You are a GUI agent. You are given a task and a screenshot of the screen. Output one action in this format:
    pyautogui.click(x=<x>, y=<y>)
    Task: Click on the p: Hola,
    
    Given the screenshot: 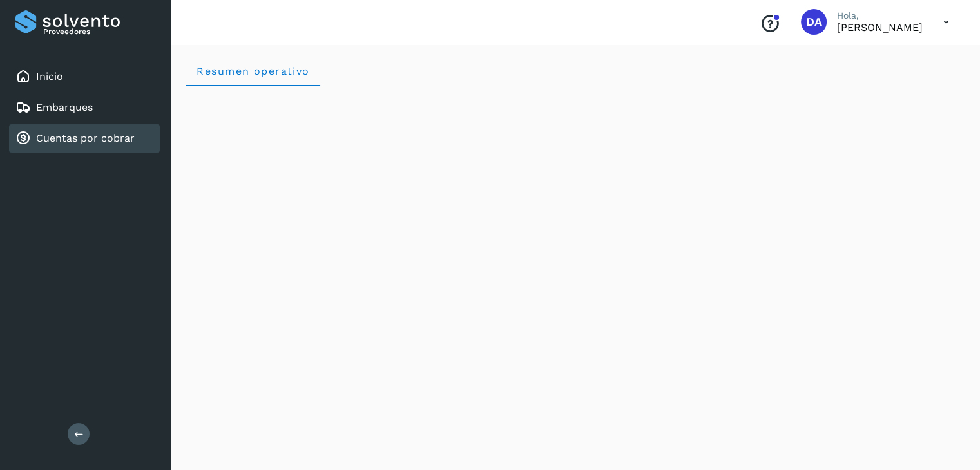 What is the action you would take?
    pyautogui.click(x=879, y=16)
    